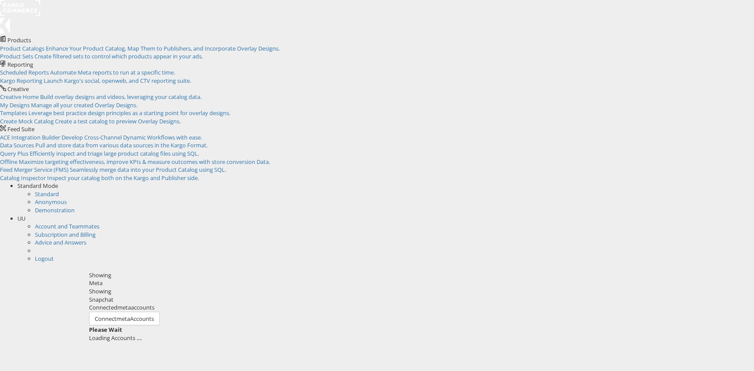 Image resolution: width=754 pixels, height=371 pixels. What do you see at coordinates (61, 242) in the screenshot?
I see `a: Advice and Answers` at bounding box center [61, 242].